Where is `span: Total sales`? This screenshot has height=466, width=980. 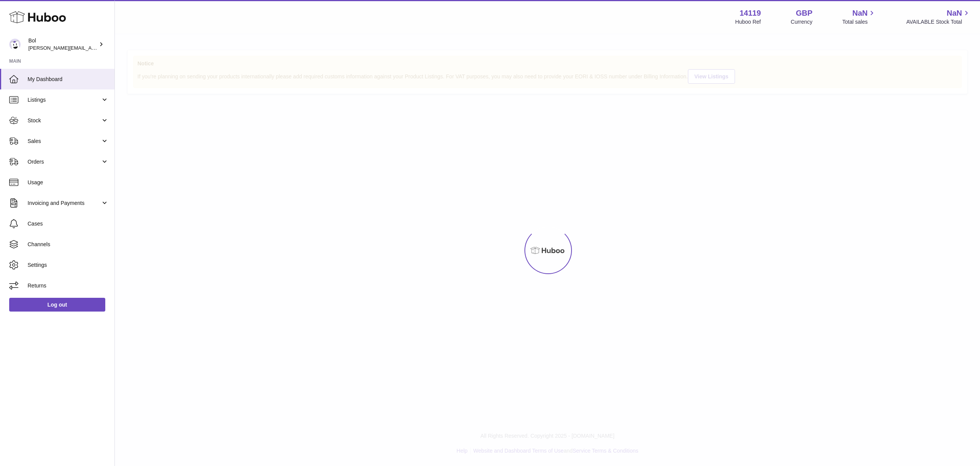 span: Total sales is located at coordinates (859, 22).